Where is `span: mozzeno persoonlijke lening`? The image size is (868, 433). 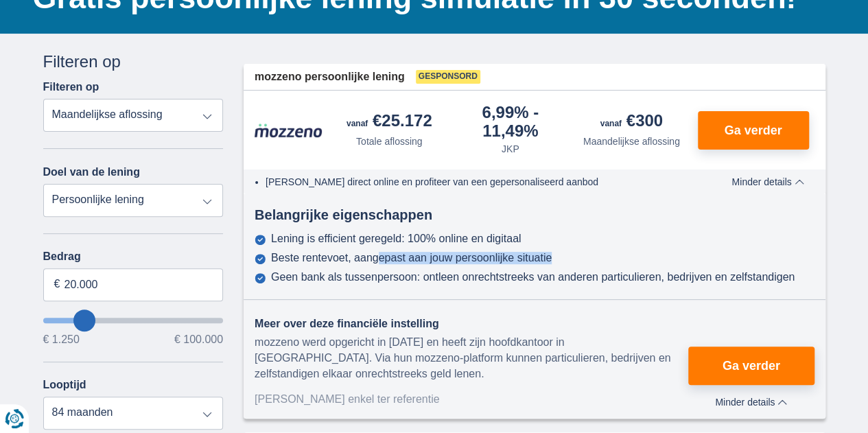 span: mozzeno persoonlijke lening is located at coordinates (330, 77).